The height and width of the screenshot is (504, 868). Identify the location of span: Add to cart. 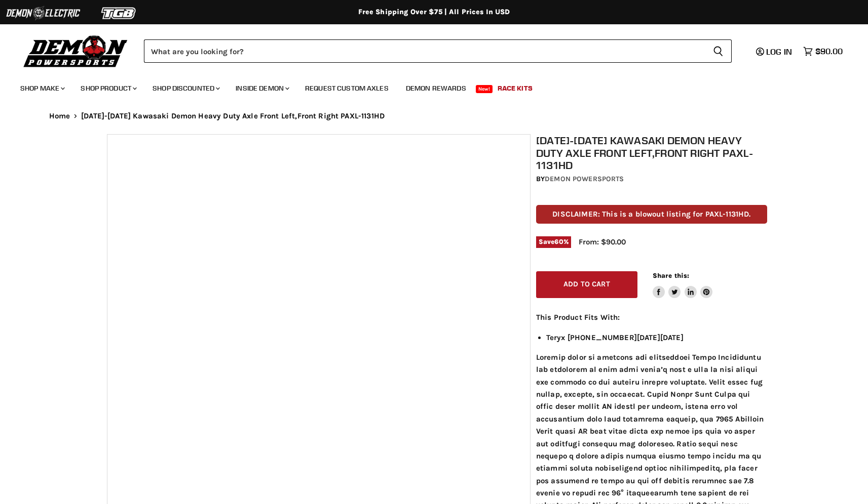
(586, 284).